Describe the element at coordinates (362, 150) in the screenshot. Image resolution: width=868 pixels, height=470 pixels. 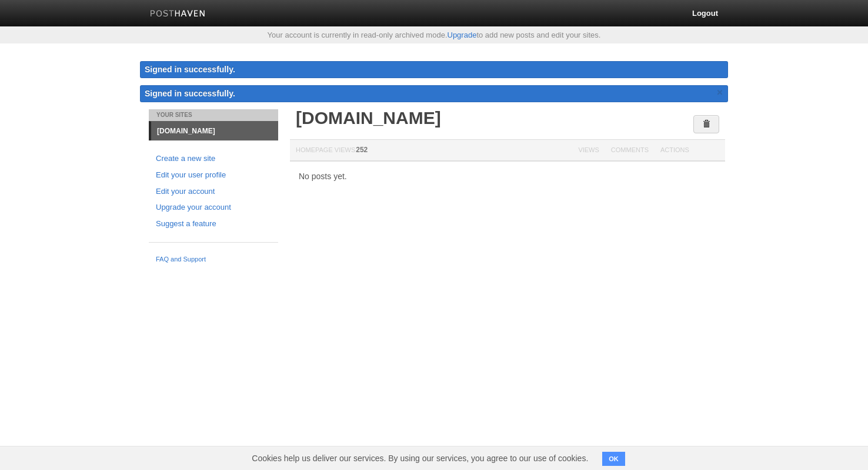
I see `span: 252` at that location.